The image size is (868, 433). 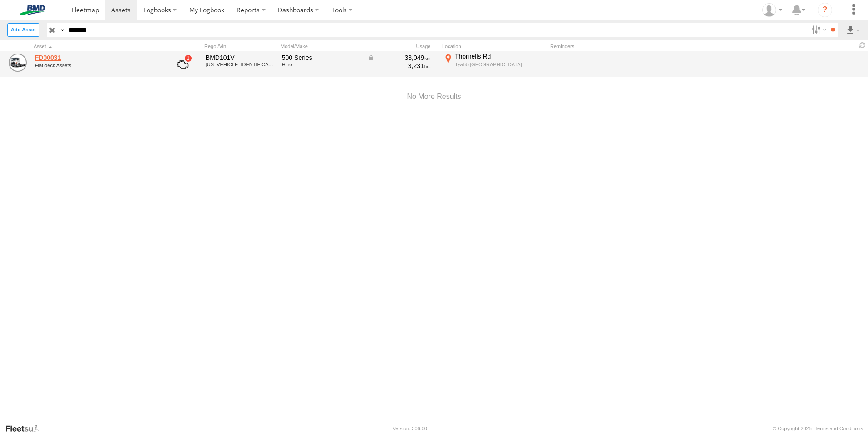 I want to click on div: 500 Series, so click(x=322, y=58).